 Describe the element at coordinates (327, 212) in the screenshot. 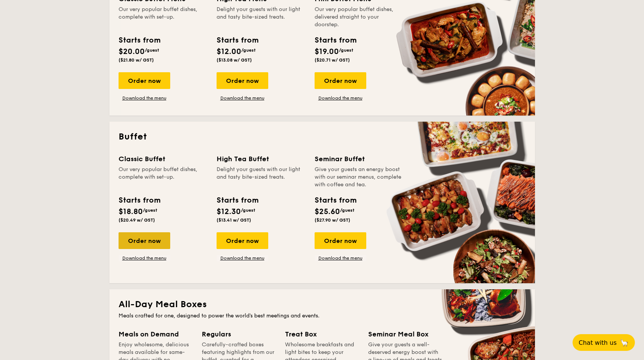

I see `span: $25.60` at that location.